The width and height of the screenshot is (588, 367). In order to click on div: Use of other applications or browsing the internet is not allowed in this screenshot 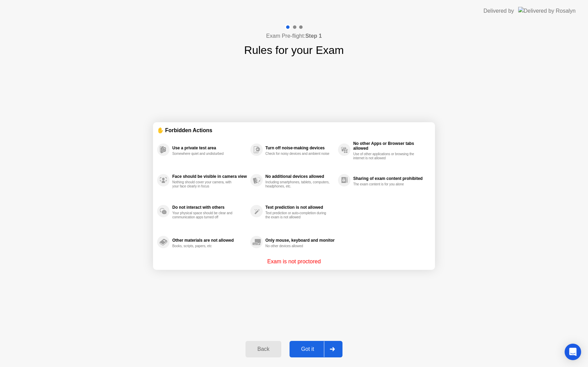, I will do `click(385, 156)`.